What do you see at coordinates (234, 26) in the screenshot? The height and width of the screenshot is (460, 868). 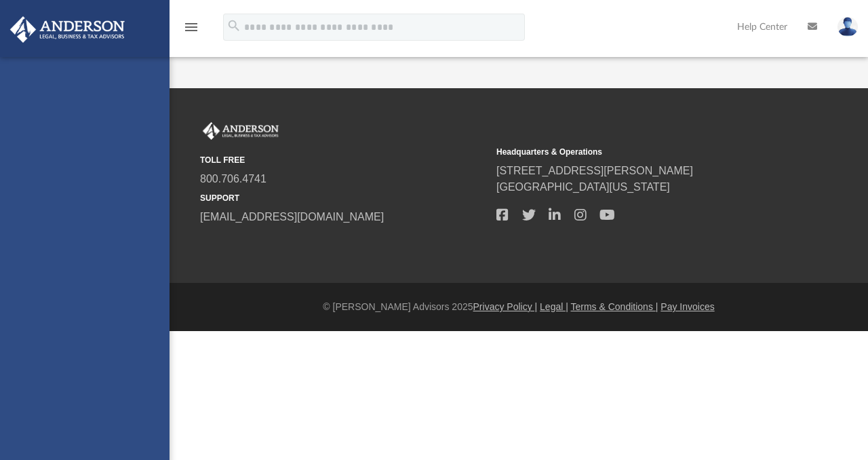 I see `i: search` at bounding box center [234, 26].